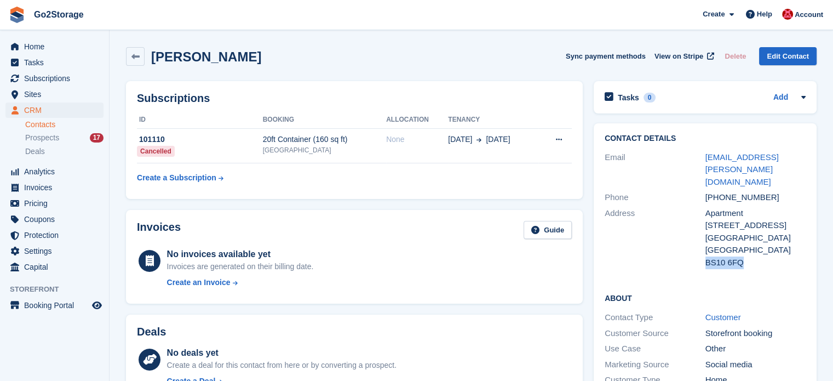  What do you see at coordinates (714, 14) in the screenshot?
I see `span: Create` at bounding box center [714, 14].